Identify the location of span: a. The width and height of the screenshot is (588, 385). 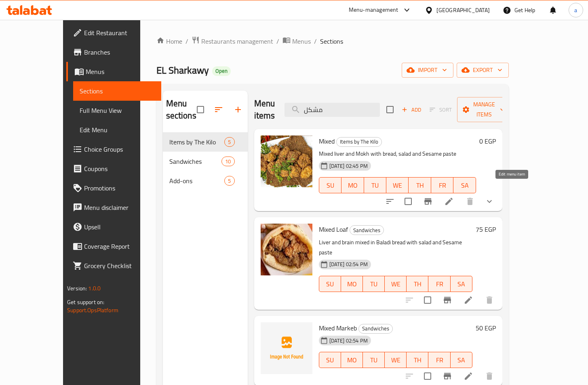
(576, 10).